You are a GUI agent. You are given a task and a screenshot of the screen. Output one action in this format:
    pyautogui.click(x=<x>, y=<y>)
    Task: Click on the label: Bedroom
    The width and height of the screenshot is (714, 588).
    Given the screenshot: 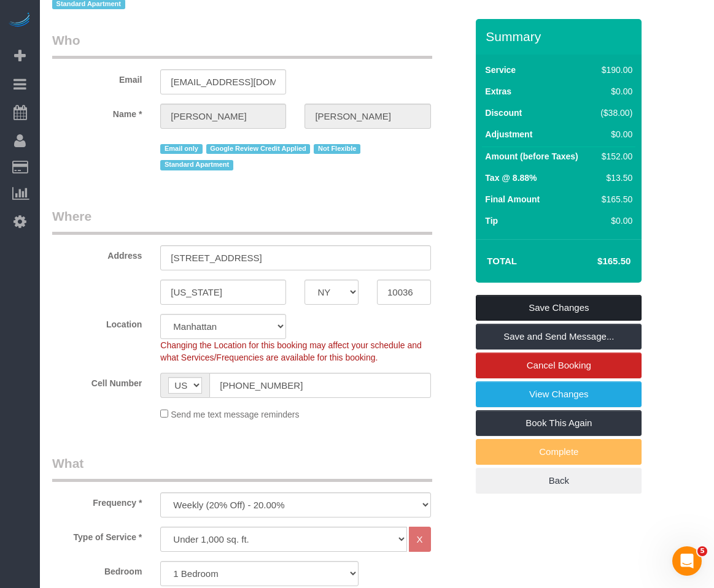 What is the action you would take?
    pyautogui.click(x=97, y=570)
    